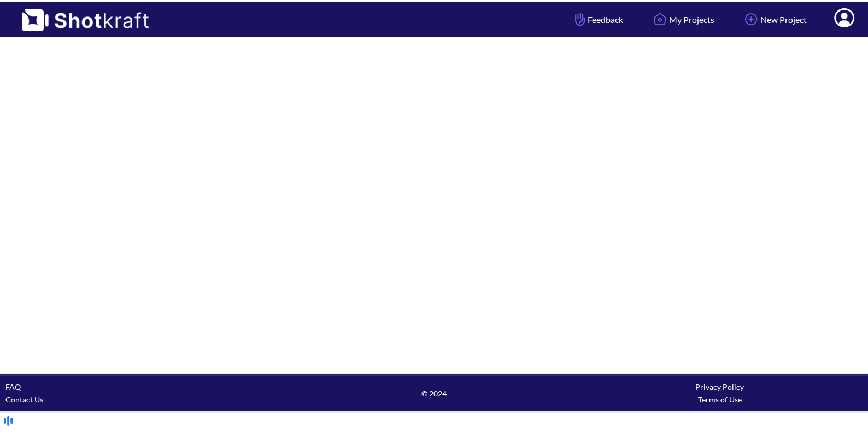  I want to click on a: New Project, so click(774, 19).